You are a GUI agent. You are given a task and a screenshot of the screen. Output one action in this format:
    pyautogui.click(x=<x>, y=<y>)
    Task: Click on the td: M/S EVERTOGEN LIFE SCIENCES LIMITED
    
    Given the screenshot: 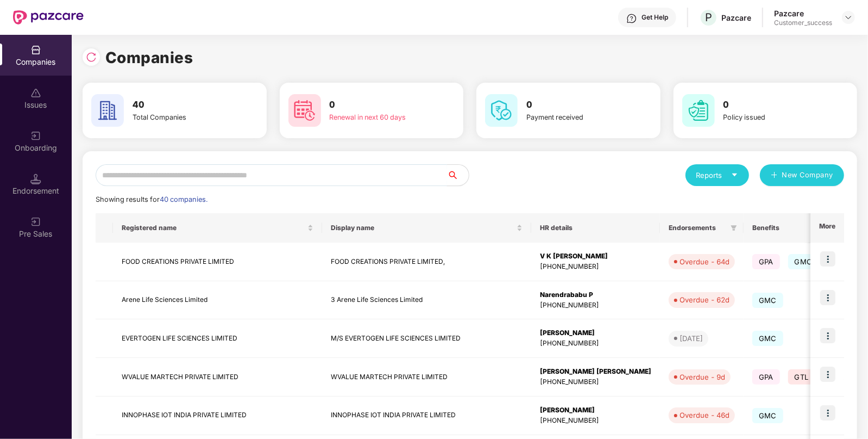 What is the action you would take?
    pyautogui.click(x=426, y=338)
    